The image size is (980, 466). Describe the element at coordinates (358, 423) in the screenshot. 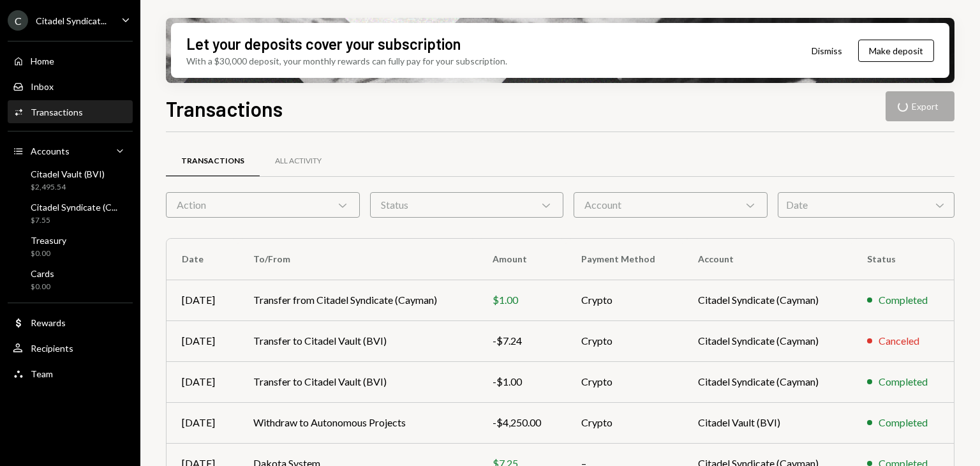

I see `td: Withdraw to Autonomous Projects` at that location.